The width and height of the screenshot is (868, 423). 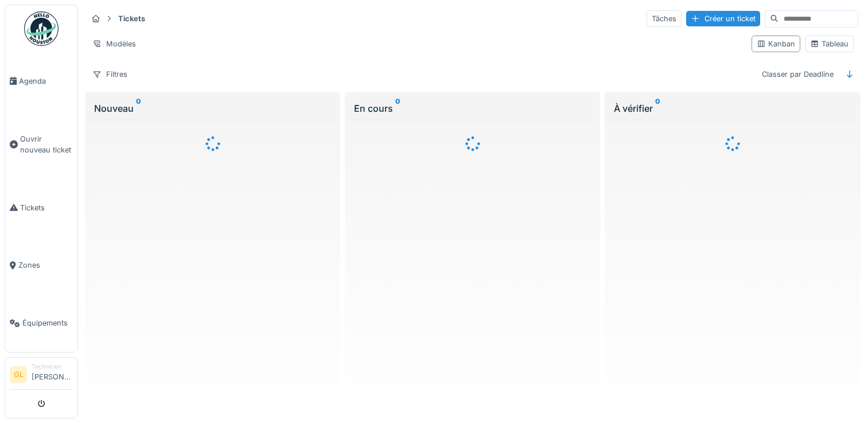 I want to click on div: Classer par Deadline, so click(x=798, y=74).